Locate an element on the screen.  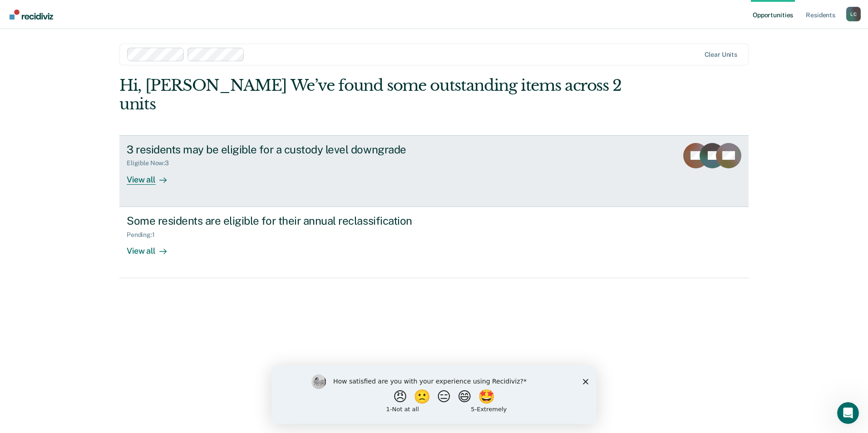
div: L C is located at coordinates (853, 14).